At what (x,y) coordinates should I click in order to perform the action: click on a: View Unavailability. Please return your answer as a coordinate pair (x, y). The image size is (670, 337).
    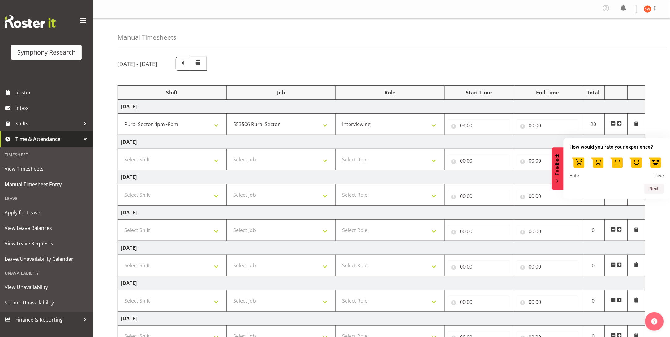
    Looking at the image, I should click on (46, 287).